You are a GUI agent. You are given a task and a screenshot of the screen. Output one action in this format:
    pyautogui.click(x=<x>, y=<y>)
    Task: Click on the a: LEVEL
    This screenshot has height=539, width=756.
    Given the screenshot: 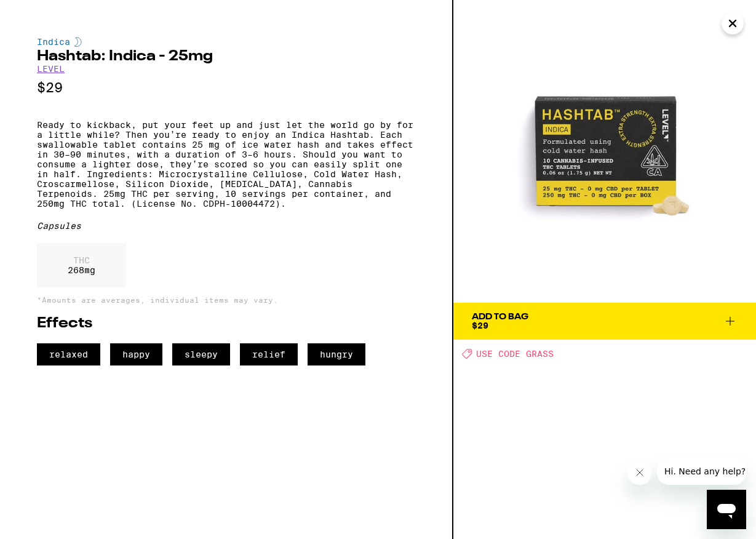 What is the action you would take?
    pyautogui.click(x=51, y=69)
    